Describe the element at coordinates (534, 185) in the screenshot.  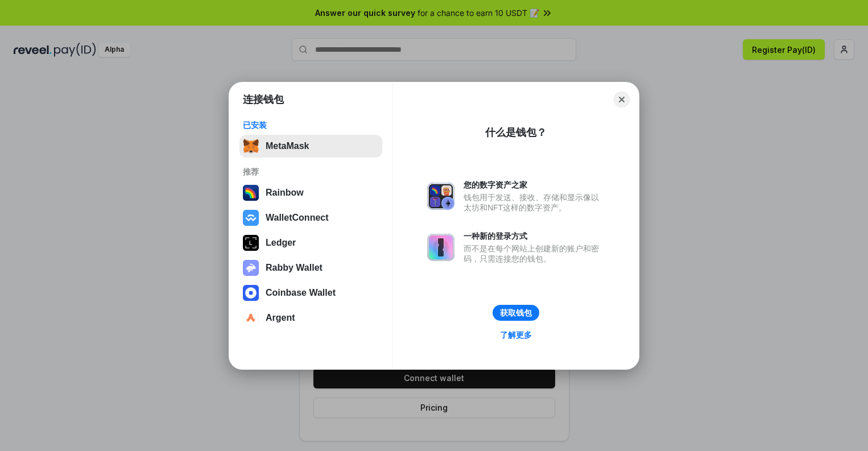
I see `div: 您的数字资产之家` at that location.